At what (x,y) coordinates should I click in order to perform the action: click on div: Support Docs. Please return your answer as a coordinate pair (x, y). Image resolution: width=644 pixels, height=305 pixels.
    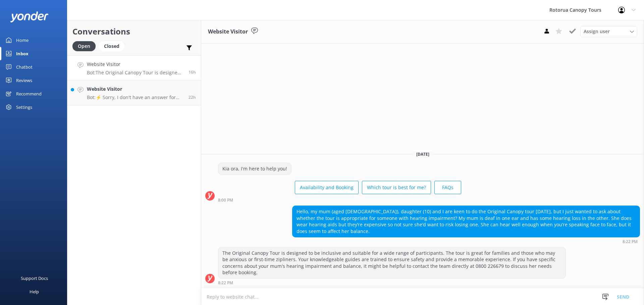
    Looking at the image, I should click on (34, 279).